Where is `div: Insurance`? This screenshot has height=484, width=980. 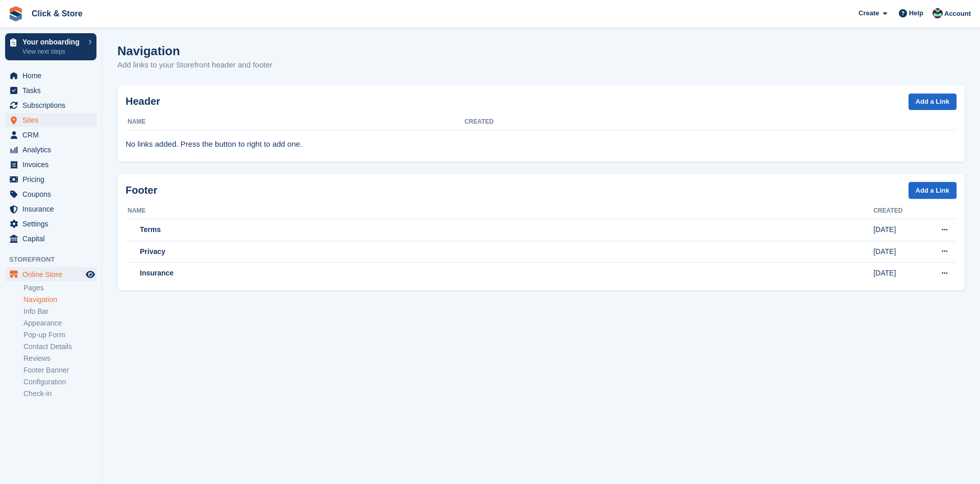
div: Insurance is located at coordinates (500, 272).